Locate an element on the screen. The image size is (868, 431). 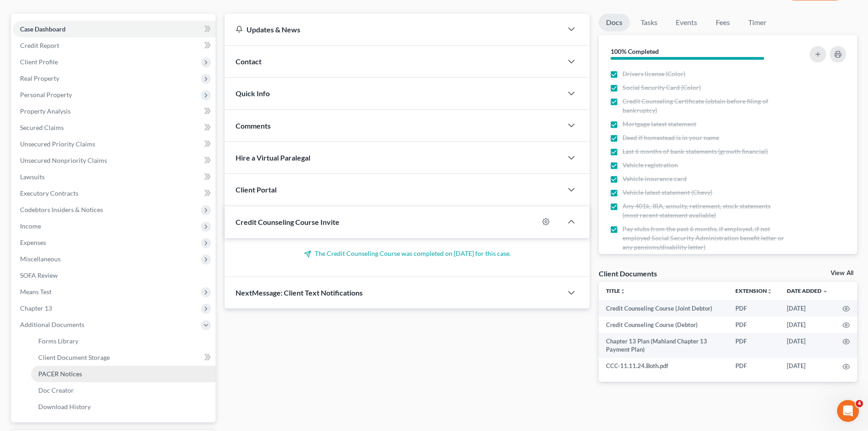
span: Codebtors Insiders & Notices is located at coordinates (62, 209).